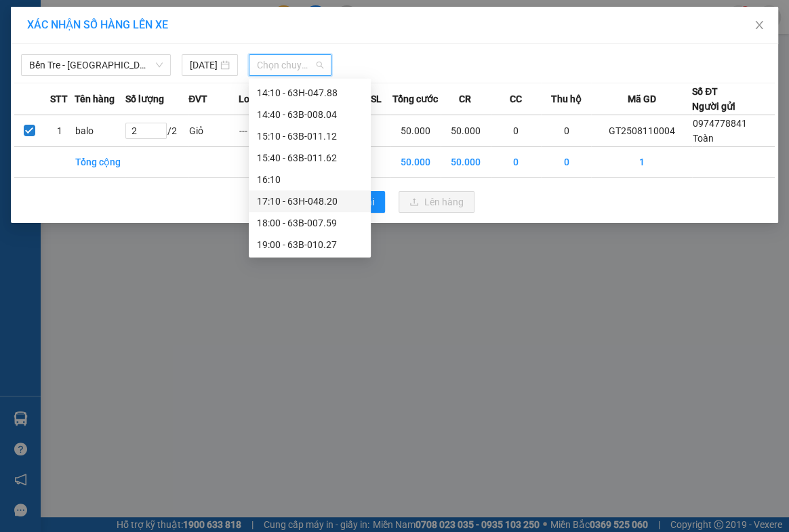 The image size is (789, 532). I want to click on input: 11/08/2025, so click(204, 65).